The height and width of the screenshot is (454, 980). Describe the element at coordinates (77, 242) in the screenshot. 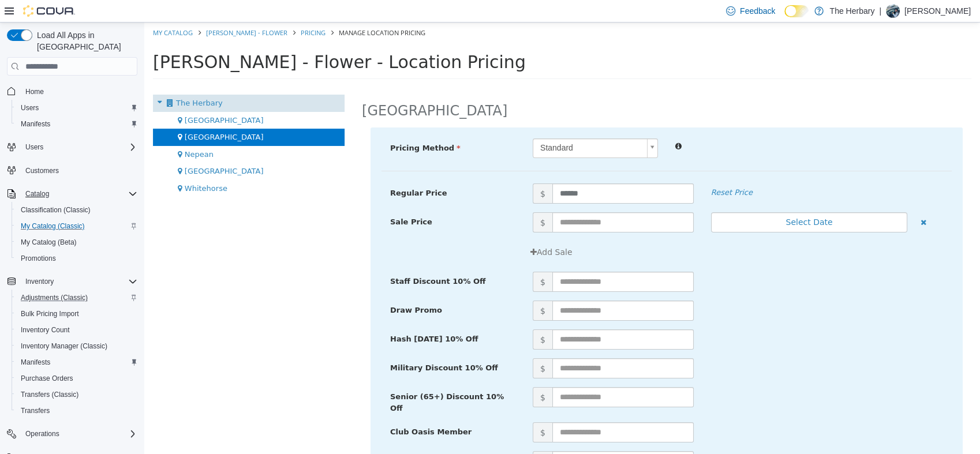

I see `button: My Catalog (Beta)` at that location.